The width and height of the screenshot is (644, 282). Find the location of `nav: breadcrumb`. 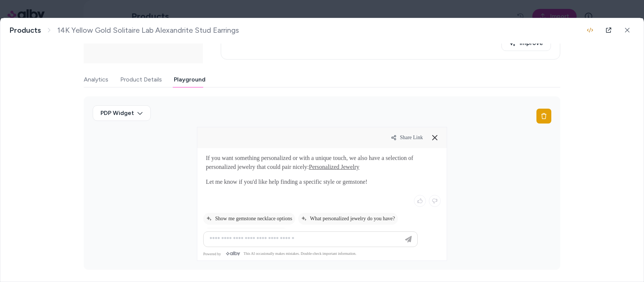

nav: breadcrumb is located at coordinates (124, 30).